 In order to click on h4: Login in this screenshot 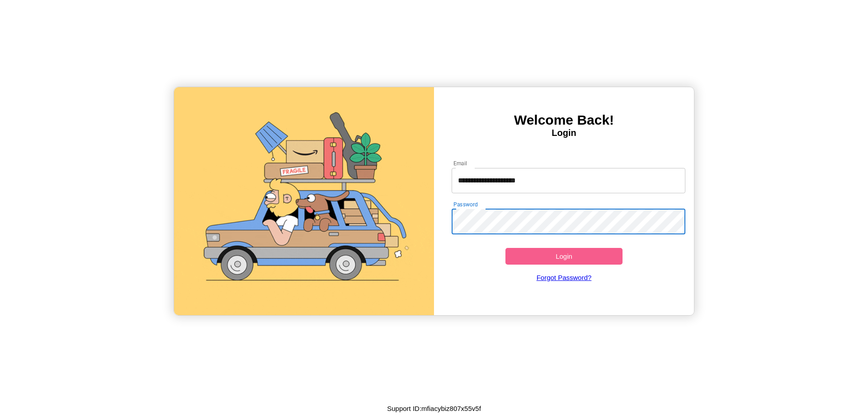, I will do `click(563, 132)`.